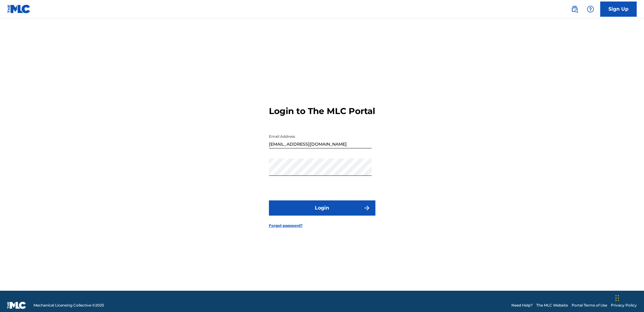 This screenshot has width=644, height=312. What do you see at coordinates (322, 208) in the screenshot?
I see `button: Login` at bounding box center [322, 208].